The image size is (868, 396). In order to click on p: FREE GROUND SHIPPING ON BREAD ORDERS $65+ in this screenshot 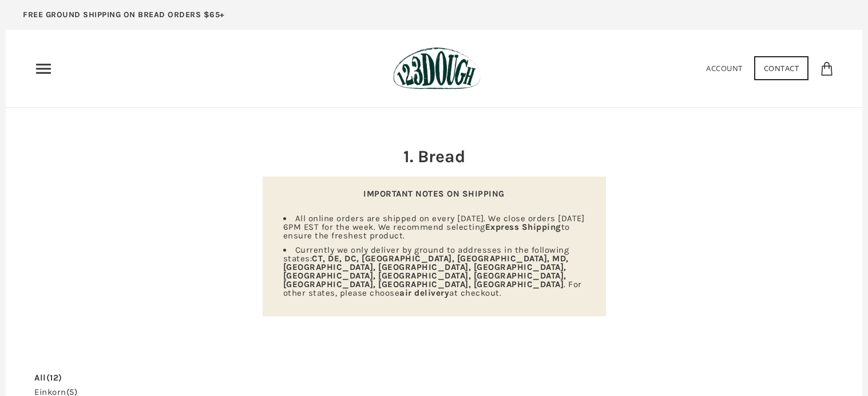, I will do `click(123, 15)`.